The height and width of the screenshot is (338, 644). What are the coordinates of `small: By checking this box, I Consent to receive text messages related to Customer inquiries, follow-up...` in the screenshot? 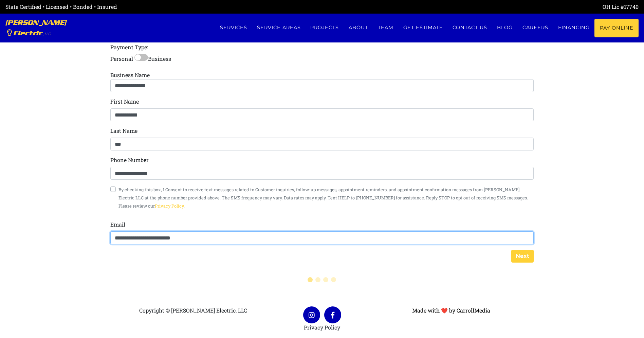 It's located at (323, 198).